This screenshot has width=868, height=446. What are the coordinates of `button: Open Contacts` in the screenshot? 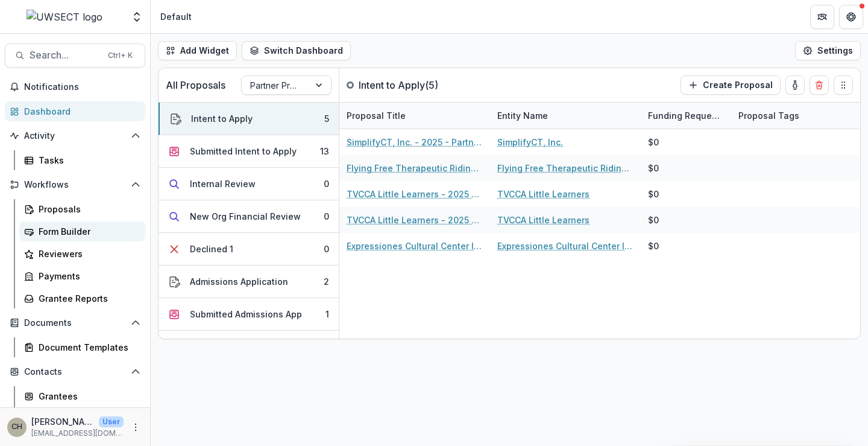 It's located at (75, 371).